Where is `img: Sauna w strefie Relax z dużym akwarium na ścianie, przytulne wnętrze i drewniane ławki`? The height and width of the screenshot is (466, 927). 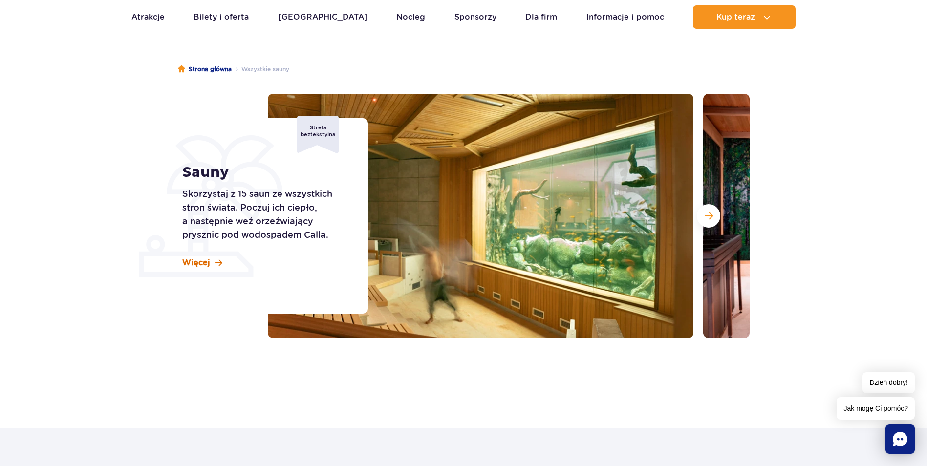 img: Sauna w strefie Relax z dużym akwarium na ścianie, przytulne wnętrze i drewniane ławki is located at coordinates (481, 216).